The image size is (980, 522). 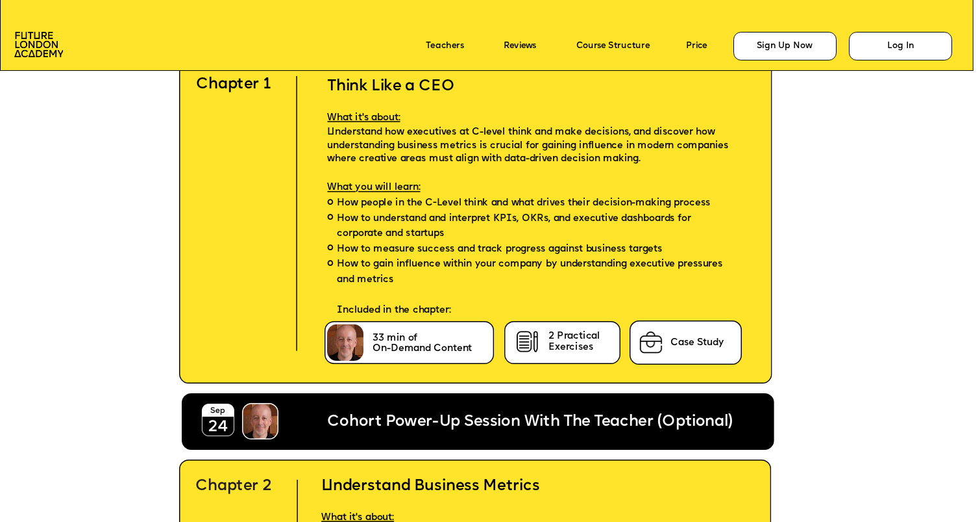 What do you see at coordinates (576, 342) in the screenshot?
I see `span: 2 Practical Exercises` at bounding box center [576, 342].